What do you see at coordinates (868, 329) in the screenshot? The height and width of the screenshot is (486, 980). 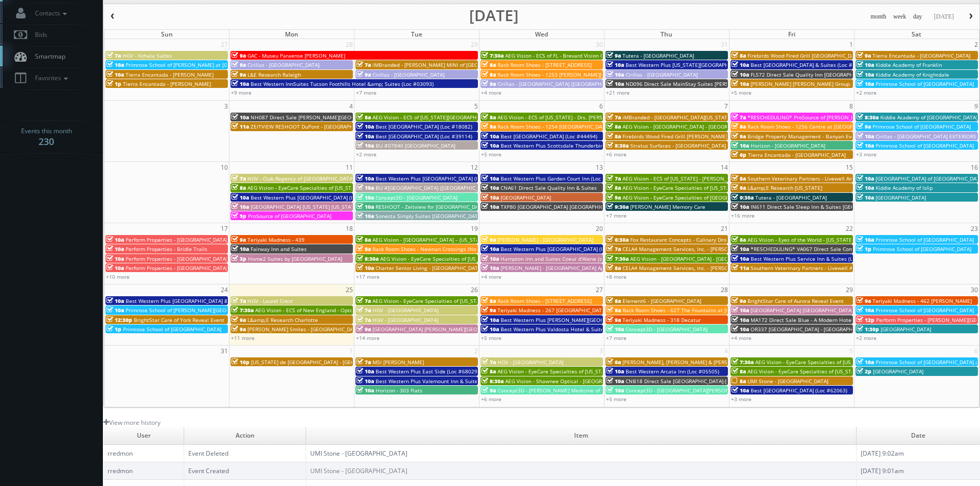 I see `span: 1:30p` at bounding box center [868, 329].